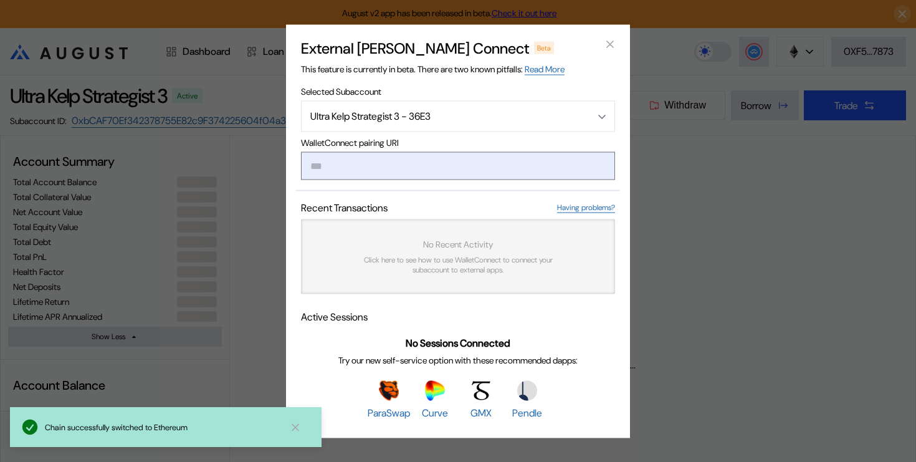 This screenshot has width=916, height=462. I want to click on img: GMX, so click(481, 391).